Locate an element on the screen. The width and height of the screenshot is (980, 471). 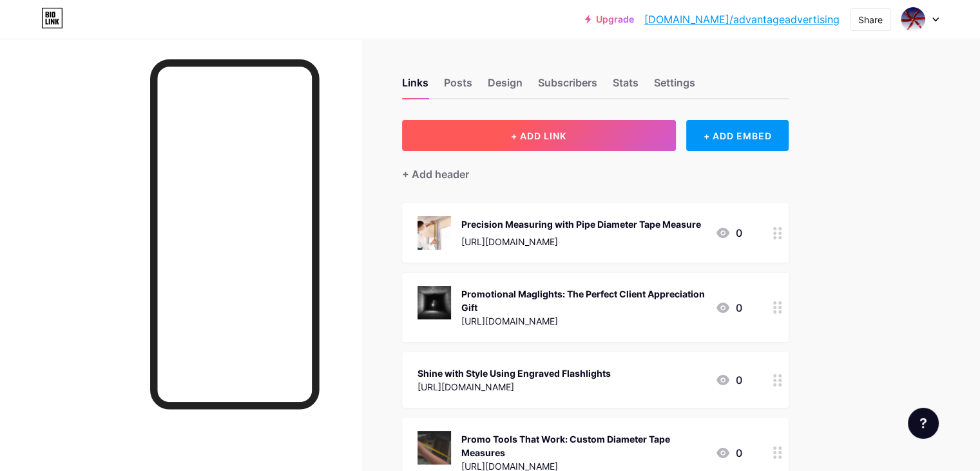
div: Stats is located at coordinates (626, 87).